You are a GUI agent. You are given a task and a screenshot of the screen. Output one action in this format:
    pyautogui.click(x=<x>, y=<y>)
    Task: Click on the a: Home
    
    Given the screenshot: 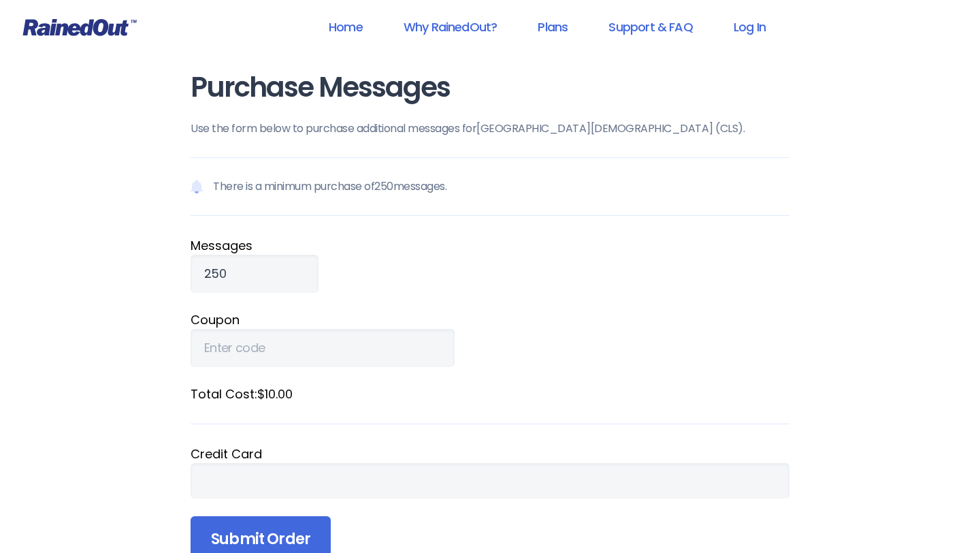 What is the action you would take?
    pyautogui.click(x=345, y=26)
    